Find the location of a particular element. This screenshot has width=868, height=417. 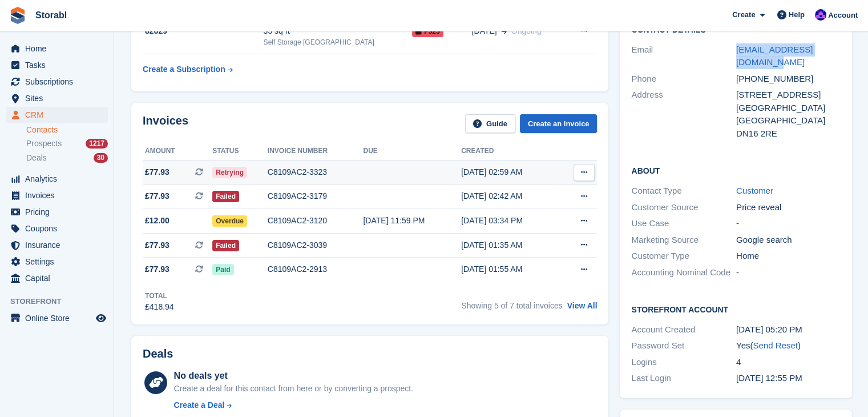

span: Ongoing is located at coordinates (526, 31).